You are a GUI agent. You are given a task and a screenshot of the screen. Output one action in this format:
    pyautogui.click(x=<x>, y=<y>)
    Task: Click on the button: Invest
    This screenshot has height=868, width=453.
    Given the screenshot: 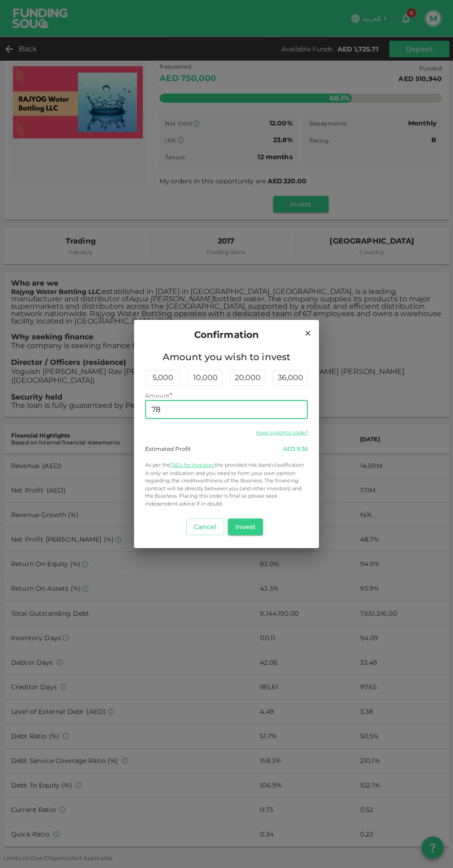 What is the action you would take?
    pyautogui.click(x=245, y=527)
    